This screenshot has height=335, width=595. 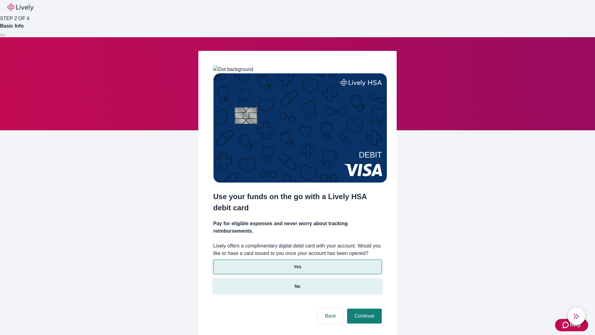 What do you see at coordinates (571, 325) in the screenshot?
I see `button: Zendesk support iconHelp` at bounding box center [571, 325].